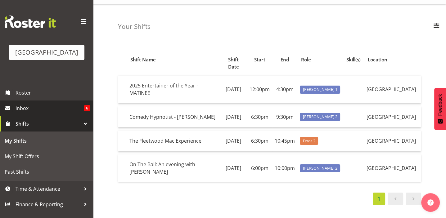 The image size is (446, 218). I want to click on h4: Your Shifts, so click(134, 26).